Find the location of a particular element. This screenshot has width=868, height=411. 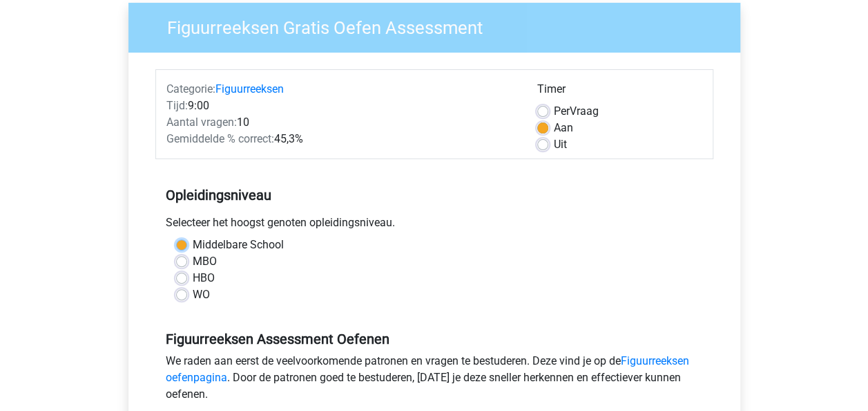

div: 10 is located at coordinates (341, 122).